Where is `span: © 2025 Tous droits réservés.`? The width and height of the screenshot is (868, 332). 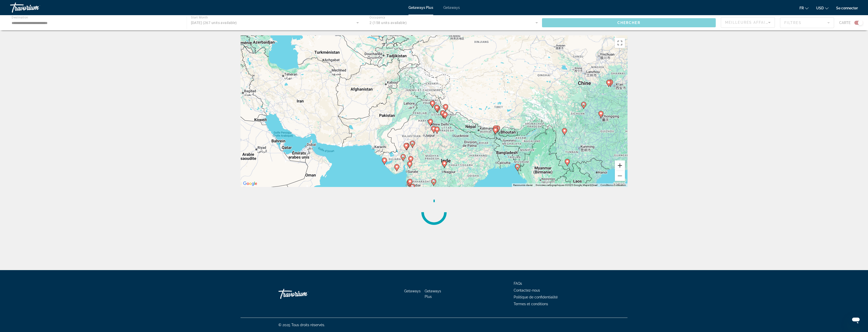
span: © 2025 Tous droits réservés. is located at coordinates (301, 325).